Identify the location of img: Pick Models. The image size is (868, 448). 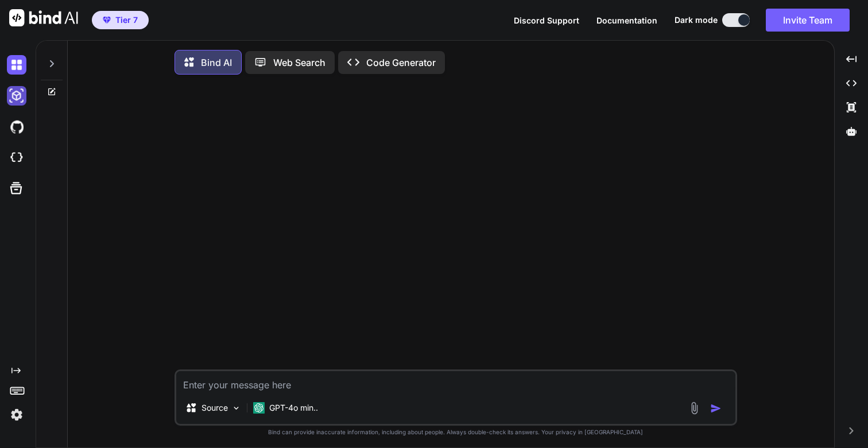
(236, 408).